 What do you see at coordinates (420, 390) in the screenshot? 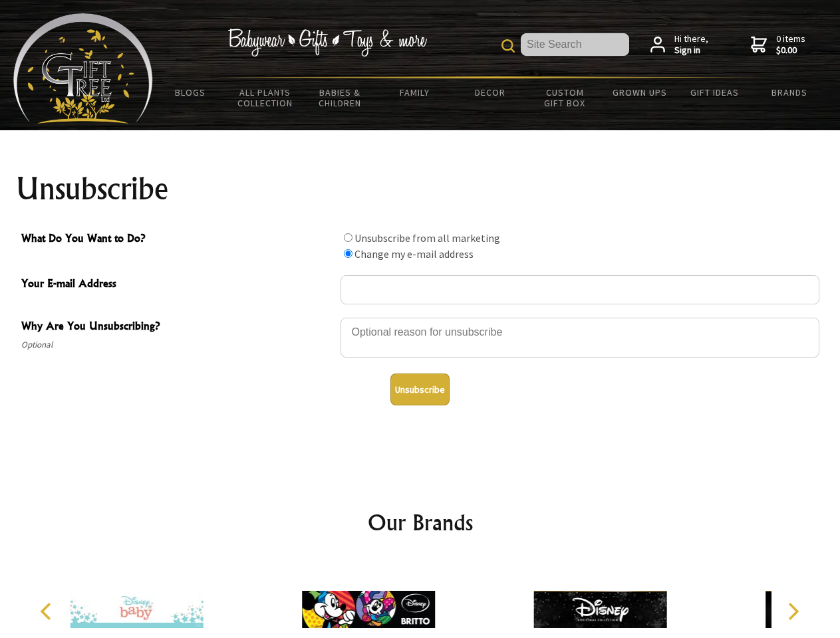
I see `button: Unsubscribe` at bounding box center [420, 390].